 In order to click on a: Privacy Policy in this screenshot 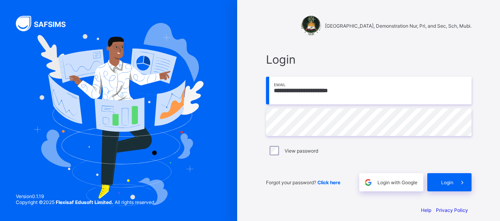, I will do `click(452, 210)`.